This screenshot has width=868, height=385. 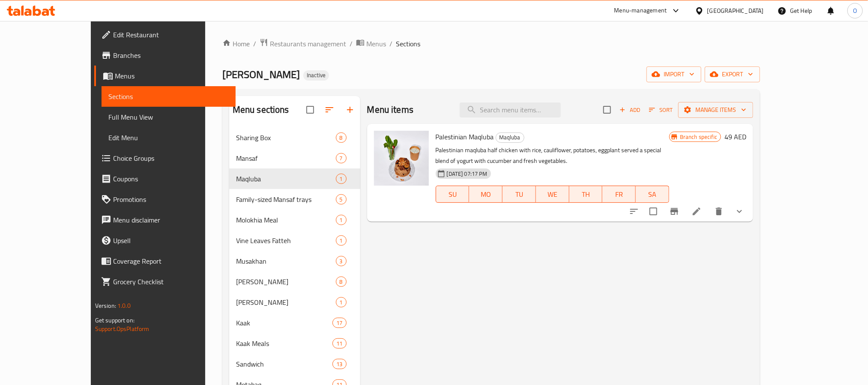 What do you see at coordinates (236, 44) in the screenshot?
I see `a: Home` at bounding box center [236, 44].